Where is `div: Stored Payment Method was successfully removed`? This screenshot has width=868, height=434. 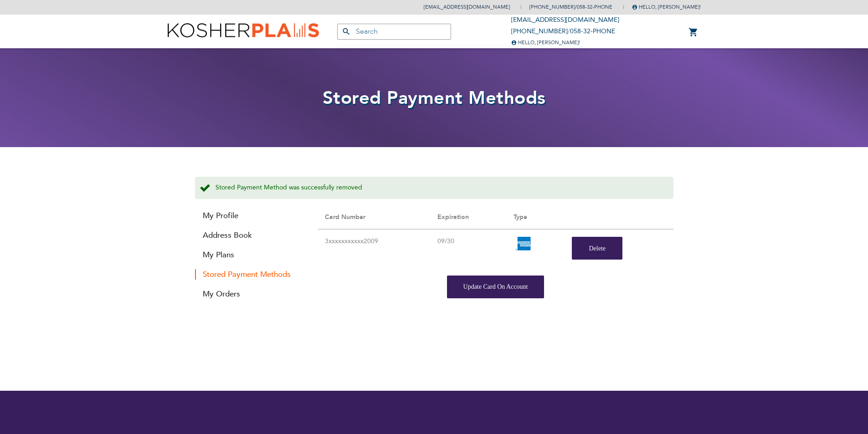 div: Stored Payment Method was successfully removed is located at coordinates (434, 188).